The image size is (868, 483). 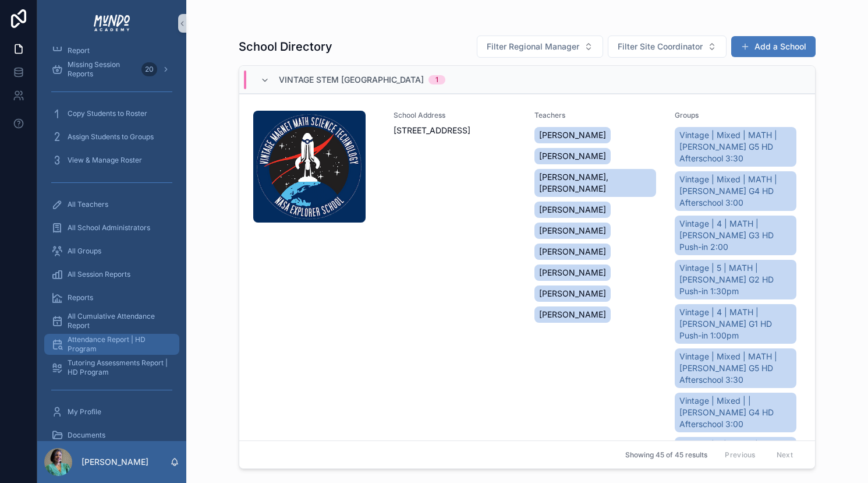 What do you see at coordinates (112, 204) in the screenshot?
I see `a: All Teachers` at bounding box center [112, 204].